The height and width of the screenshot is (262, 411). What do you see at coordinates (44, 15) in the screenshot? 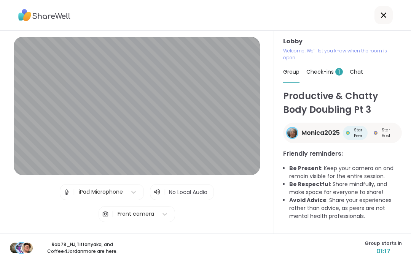
I see `img: ShareWell Logo` at bounding box center [44, 15].